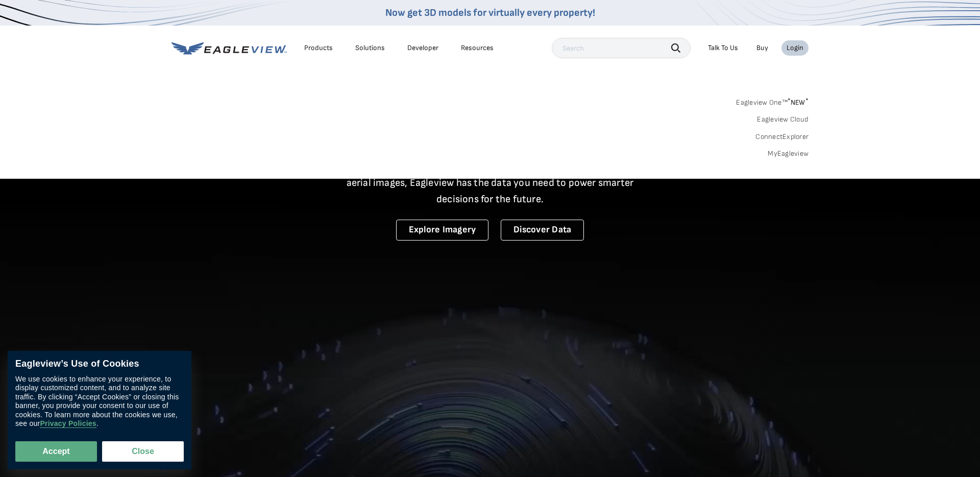  What do you see at coordinates (490, 182) in the screenshot?
I see `p: A new era starts here. Built on more than 3.5 billion high-resolution aerial images, Eagleview ha...` at bounding box center [490, 182].